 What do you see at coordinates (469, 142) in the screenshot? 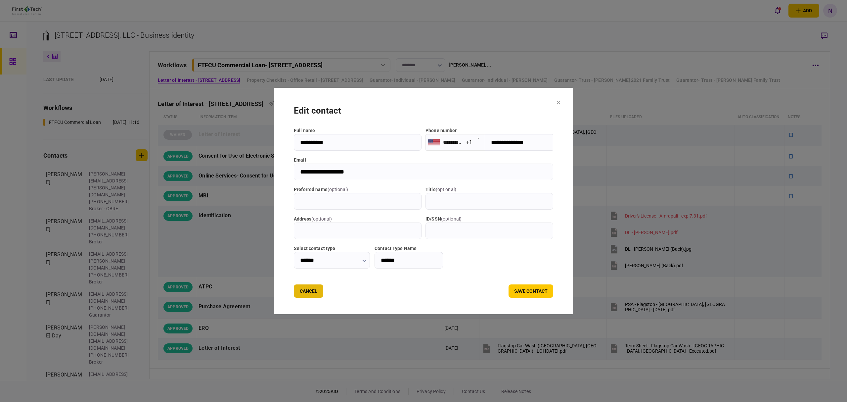
I see `div: +1` at bounding box center [469, 142].